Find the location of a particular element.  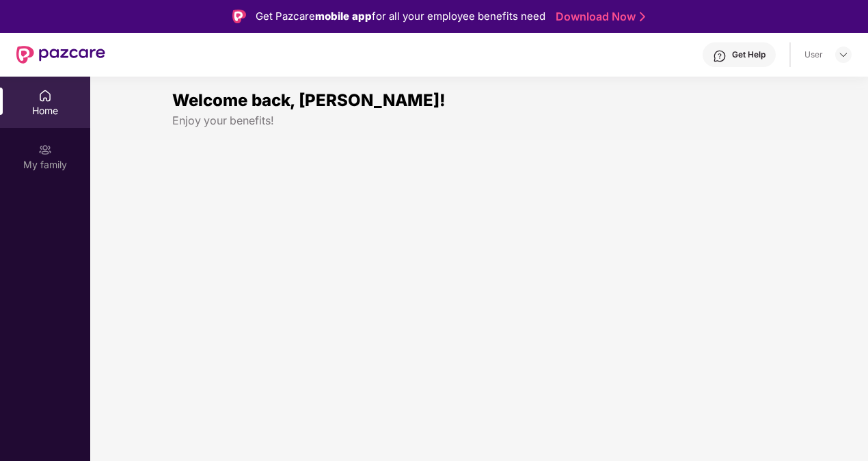

img: Stroke is located at coordinates (642, 17).